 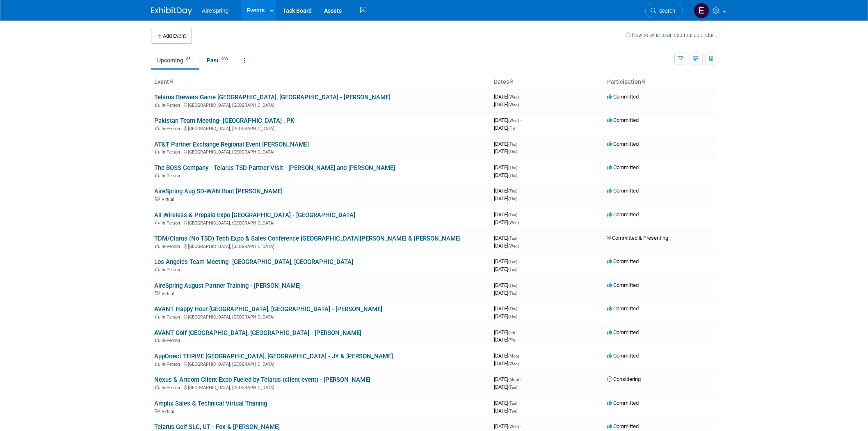 What do you see at coordinates (174, 60) in the screenshot?
I see `a: Upcoming85` at bounding box center [174, 60].